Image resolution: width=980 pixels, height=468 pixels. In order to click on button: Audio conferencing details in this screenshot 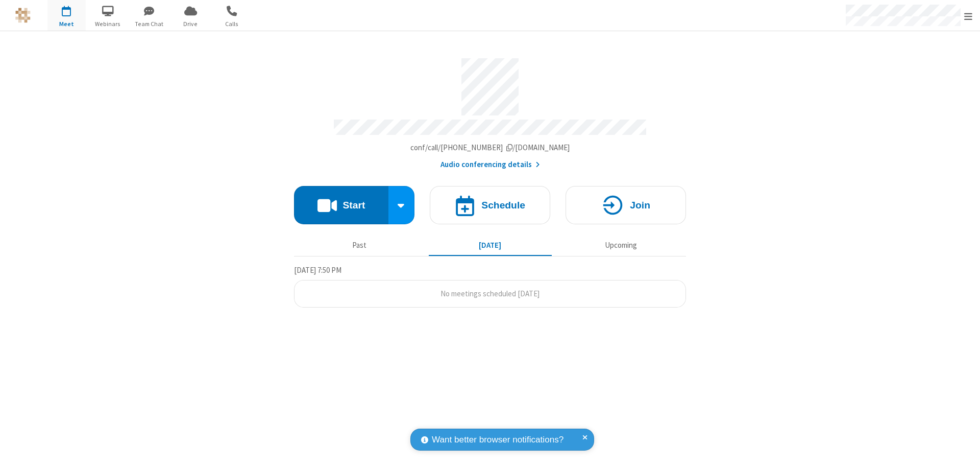, I will do `click(490, 165)`.